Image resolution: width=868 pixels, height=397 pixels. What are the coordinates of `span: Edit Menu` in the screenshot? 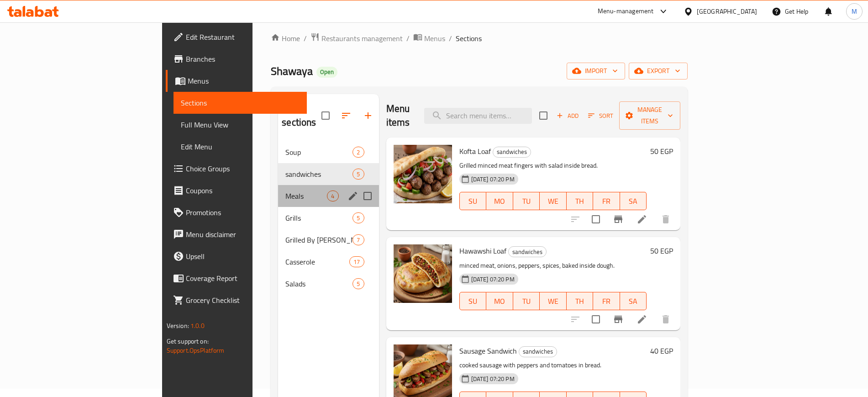 It's located at (240, 147).